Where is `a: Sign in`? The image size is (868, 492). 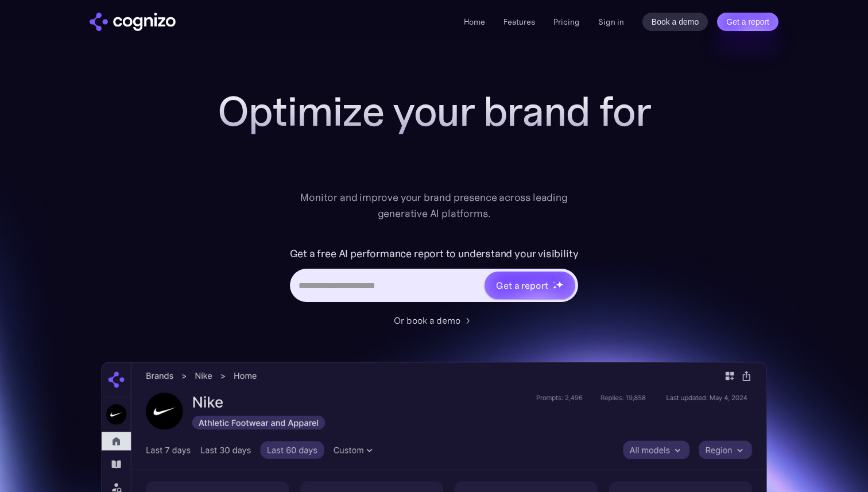
a: Sign in is located at coordinates (611, 22).